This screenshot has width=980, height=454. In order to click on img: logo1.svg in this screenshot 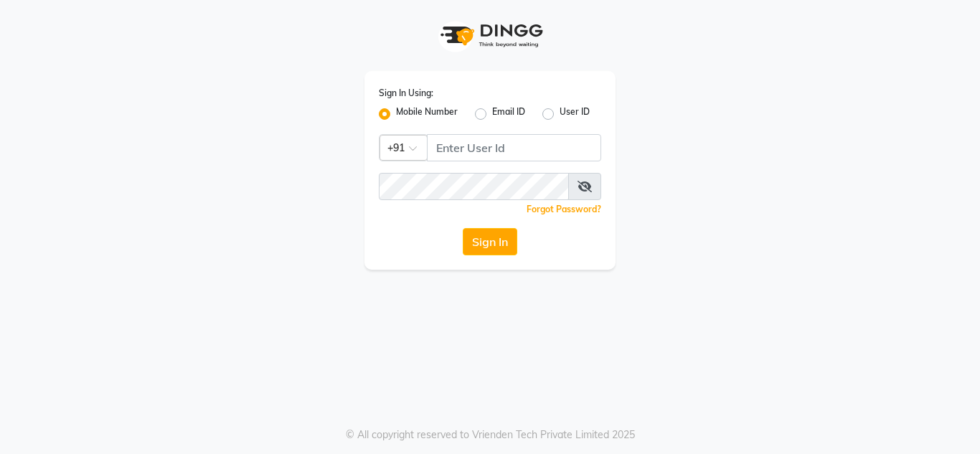, I will do `click(490, 35)`.